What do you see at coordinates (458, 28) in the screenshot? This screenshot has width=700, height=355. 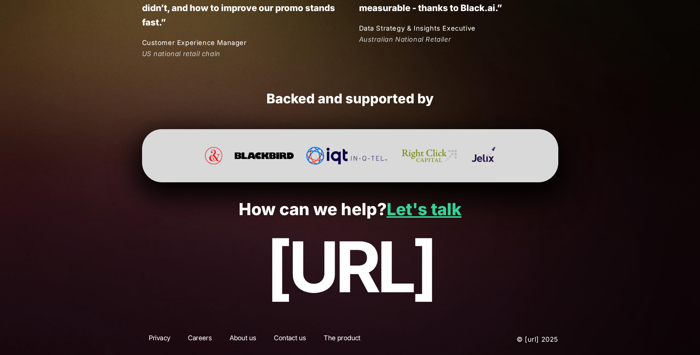 I see `p: Data Strategy & Insights Executive` at bounding box center [458, 28].